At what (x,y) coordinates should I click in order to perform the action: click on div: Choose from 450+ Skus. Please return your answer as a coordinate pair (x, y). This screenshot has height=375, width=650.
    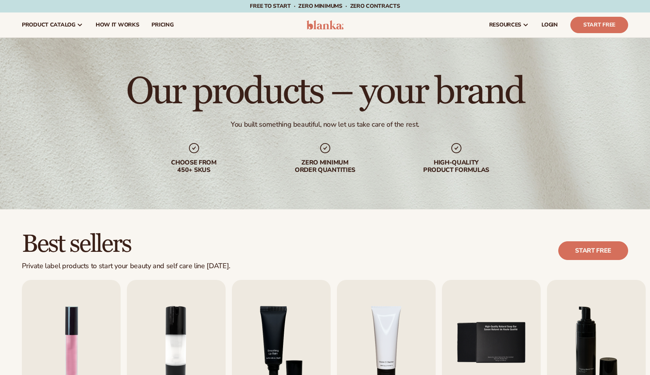
    Looking at the image, I should click on (194, 167).